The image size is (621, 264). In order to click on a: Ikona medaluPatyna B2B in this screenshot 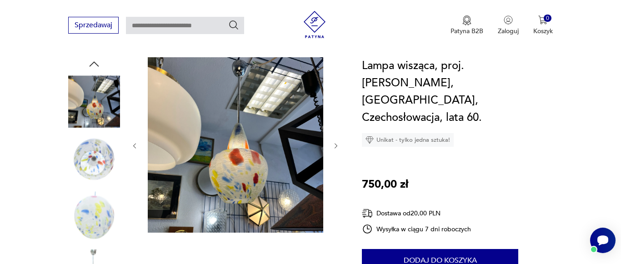, I will do `click(467, 25)`.